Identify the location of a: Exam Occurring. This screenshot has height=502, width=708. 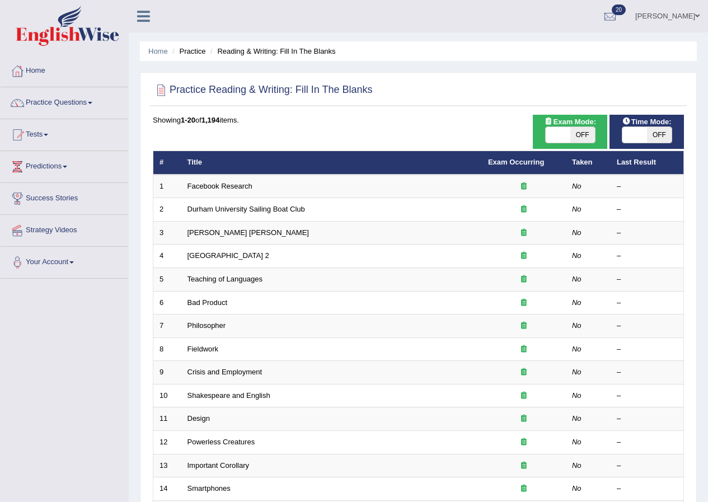
(516, 162).